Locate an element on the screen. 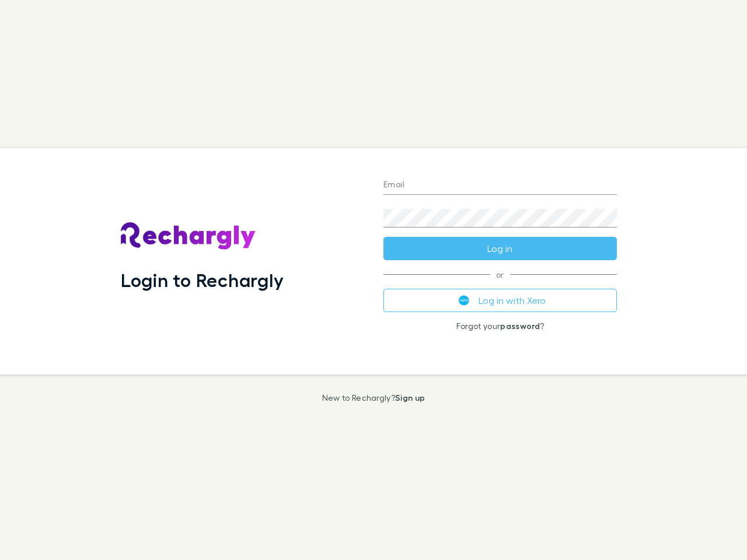 This screenshot has height=560, width=747. span: or is located at coordinates (501, 274).